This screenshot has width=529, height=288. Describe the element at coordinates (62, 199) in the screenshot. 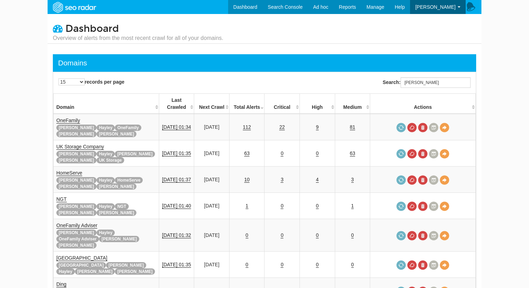

I see `a: NGT` at that location.